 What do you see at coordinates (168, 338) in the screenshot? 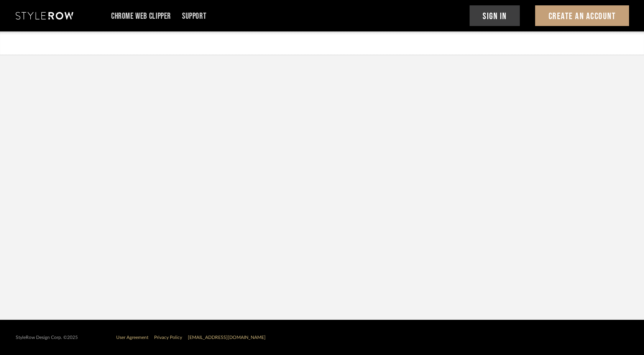
I see `a: Privacy Policy` at bounding box center [168, 338].